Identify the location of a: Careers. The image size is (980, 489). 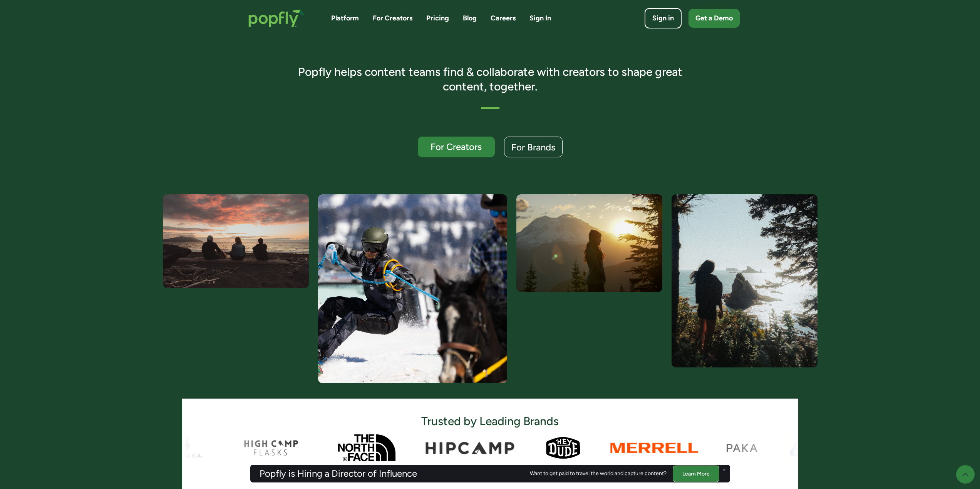
(503, 18).